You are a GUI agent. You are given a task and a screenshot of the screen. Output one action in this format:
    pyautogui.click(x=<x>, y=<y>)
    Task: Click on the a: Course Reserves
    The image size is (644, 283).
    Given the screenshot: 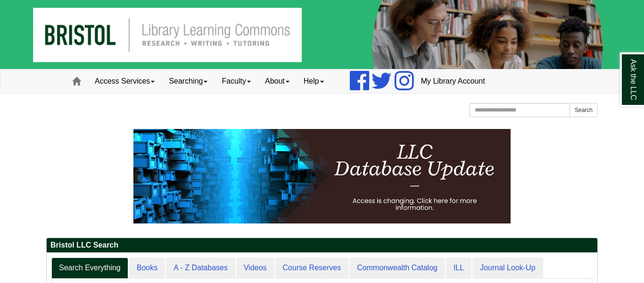 What is the action you would take?
    pyautogui.click(x=312, y=268)
    